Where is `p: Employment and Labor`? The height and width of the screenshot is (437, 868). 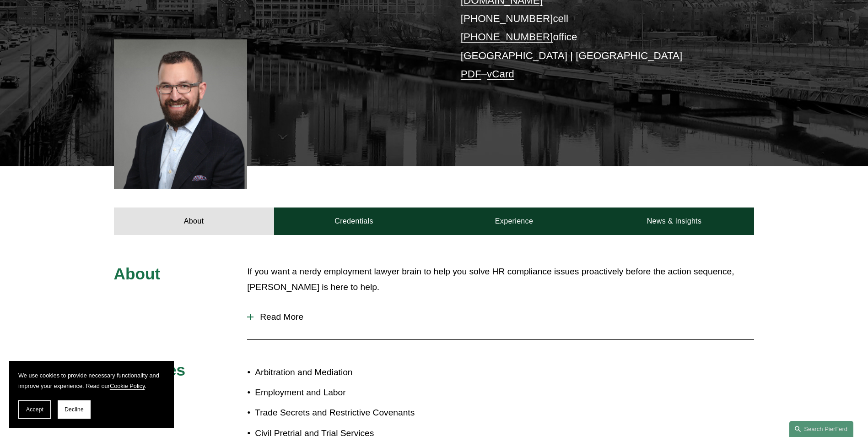
p: Employment and Labor is located at coordinates (344, 393).